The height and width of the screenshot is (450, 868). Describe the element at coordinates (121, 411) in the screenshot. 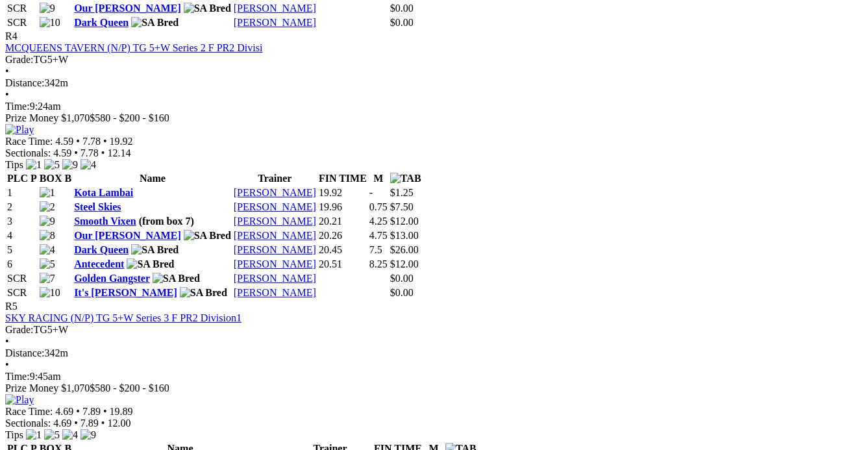

I see `span: 19.89` at that location.